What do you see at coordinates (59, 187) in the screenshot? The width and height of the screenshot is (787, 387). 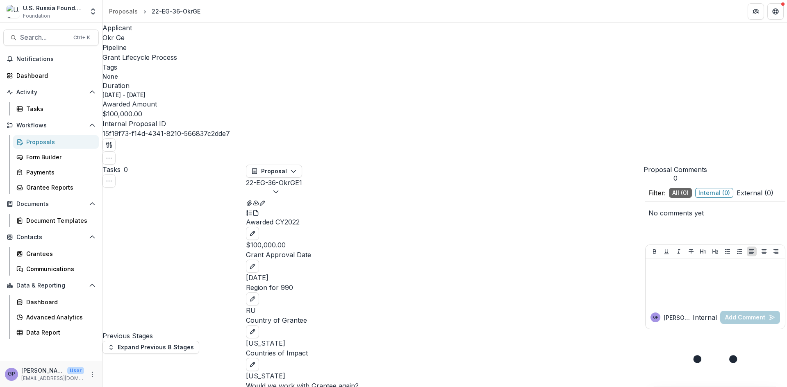 I see `div: Grantee Reports` at bounding box center [59, 187].